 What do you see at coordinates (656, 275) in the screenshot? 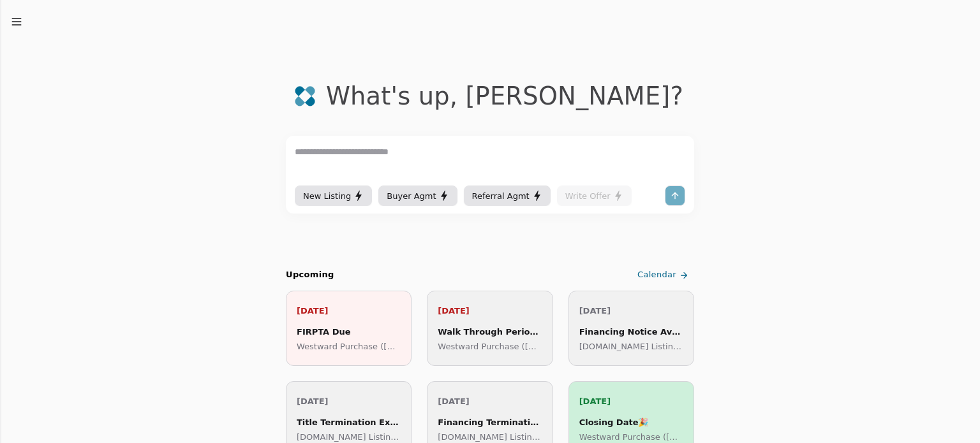
I see `span: Calendar` at bounding box center [656, 275].